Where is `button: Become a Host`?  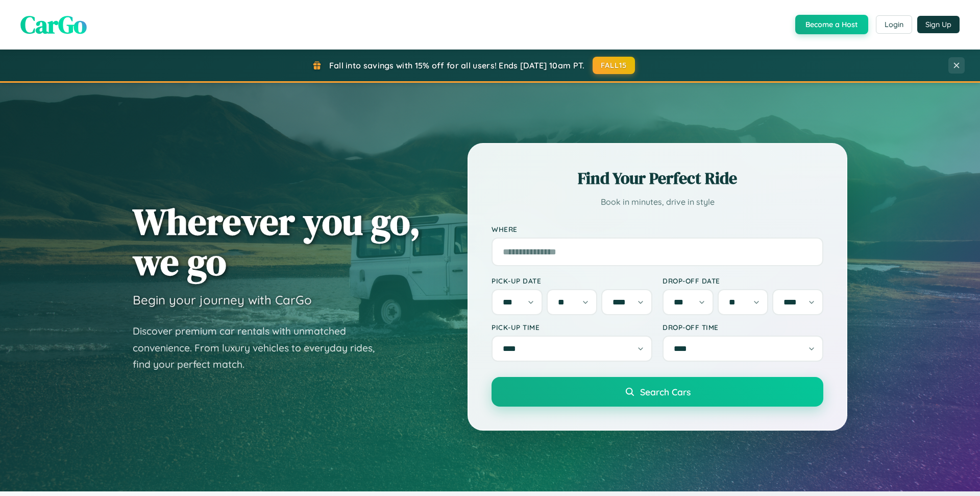
button: Become a Host is located at coordinates (831, 24).